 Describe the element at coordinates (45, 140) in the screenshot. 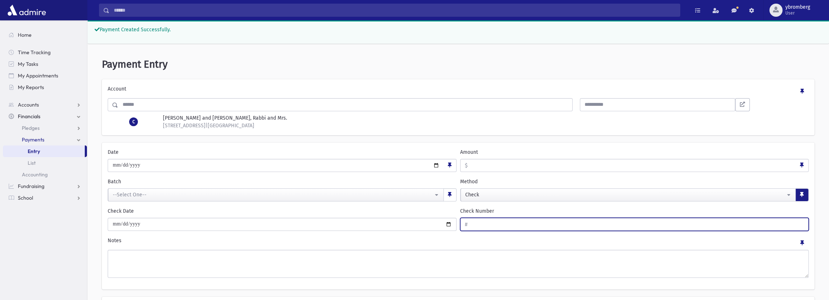

I see `a: Payments` at that location.